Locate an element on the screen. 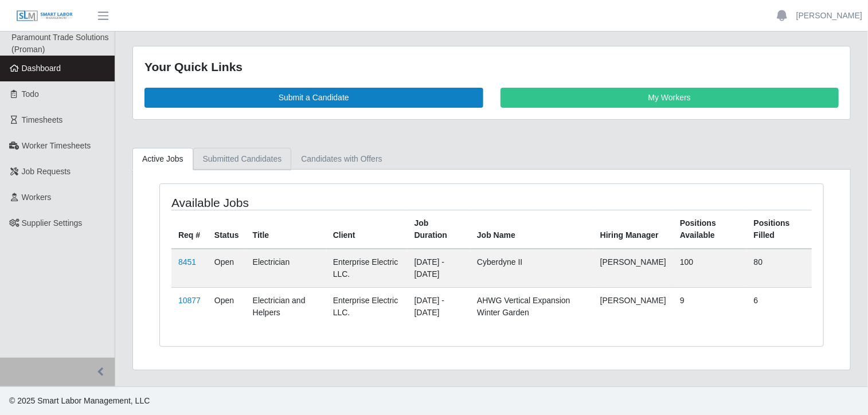 Image resolution: width=868 pixels, height=415 pixels. td: AHWG Vertical Expansion Winter Garden is located at coordinates (532, 306).